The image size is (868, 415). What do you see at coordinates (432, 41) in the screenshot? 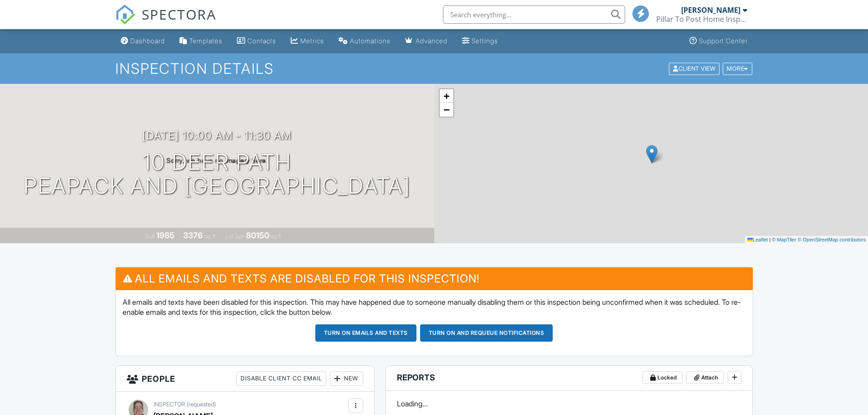
I see `div: Advanced` at bounding box center [432, 41].